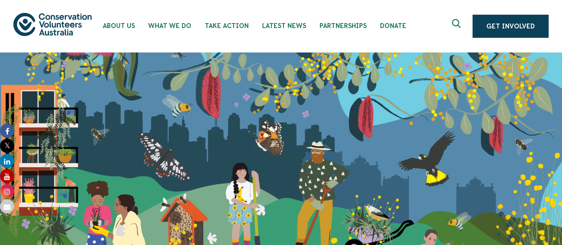 The image size is (562, 245). What do you see at coordinates (53, 24) in the screenshot?
I see `img: logo.svg` at bounding box center [53, 24].